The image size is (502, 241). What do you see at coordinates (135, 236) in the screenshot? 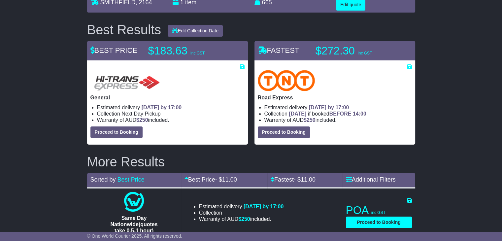
I see `span: © One World Courier 2025. All rights reserved.` at bounding box center [135, 236].